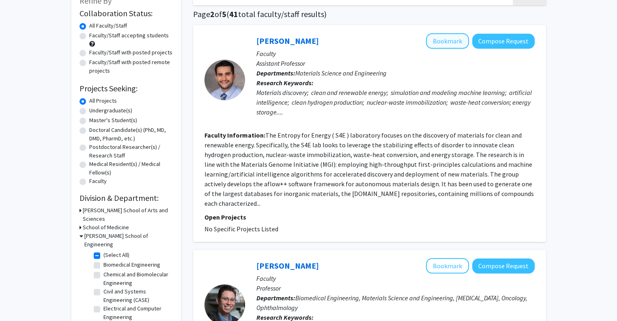  I want to click on button: Compose Request to Jordan Green, so click(503, 266).